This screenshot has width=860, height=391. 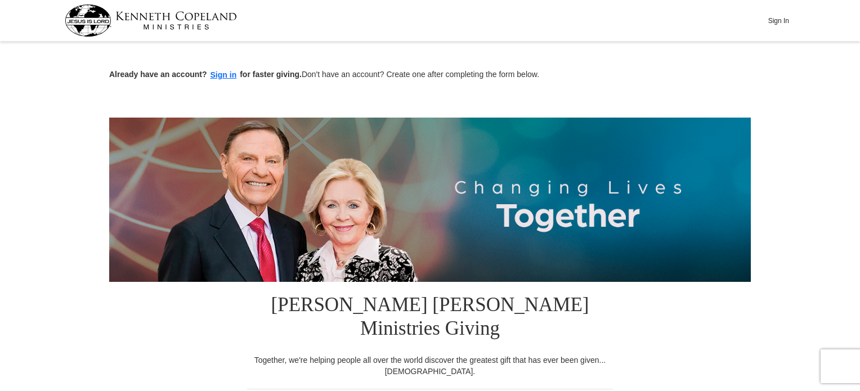 I want to click on img: kcm-header-logo.svg, so click(x=151, y=20).